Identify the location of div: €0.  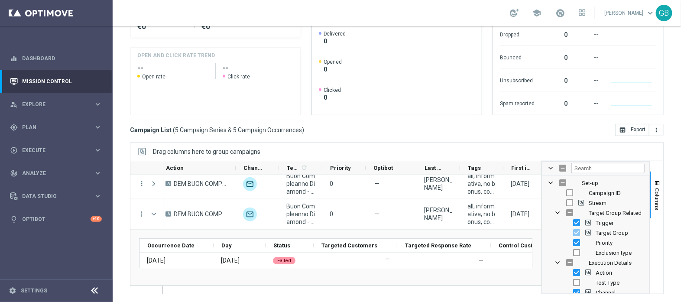
(162, 26).